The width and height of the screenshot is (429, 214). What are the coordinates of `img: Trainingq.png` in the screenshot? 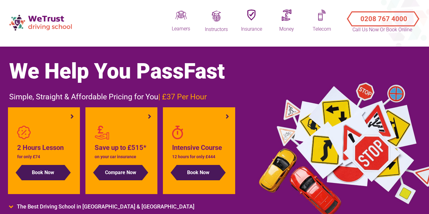 It's located at (216, 16).